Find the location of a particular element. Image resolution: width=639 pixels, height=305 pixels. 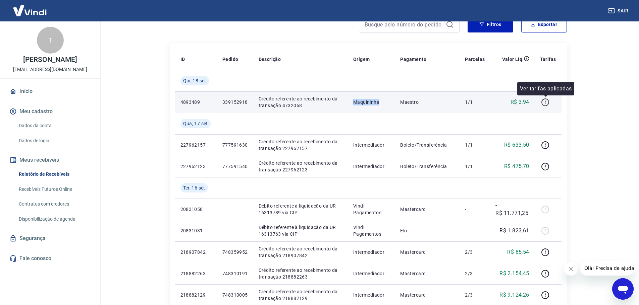

p: Ver tarifas aplicadas is located at coordinates (546, 89).